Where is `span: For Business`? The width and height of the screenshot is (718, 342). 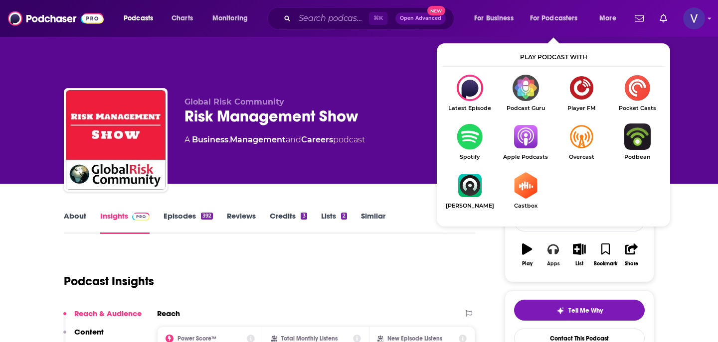
span: For Business is located at coordinates (493, 18).